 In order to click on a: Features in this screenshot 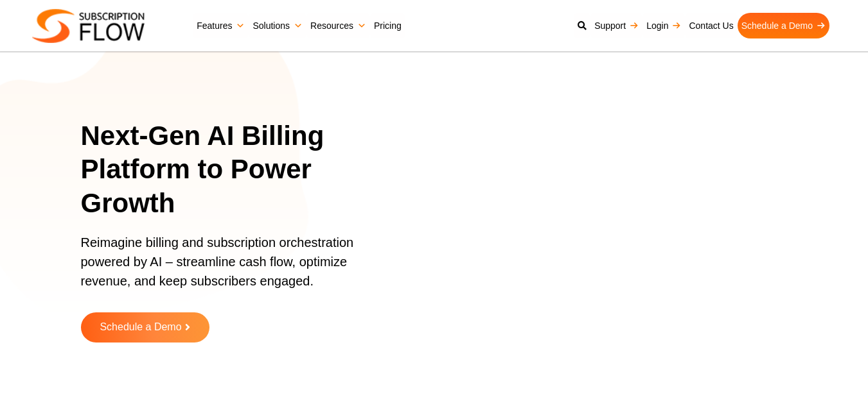, I will do `click(220, 26)`.